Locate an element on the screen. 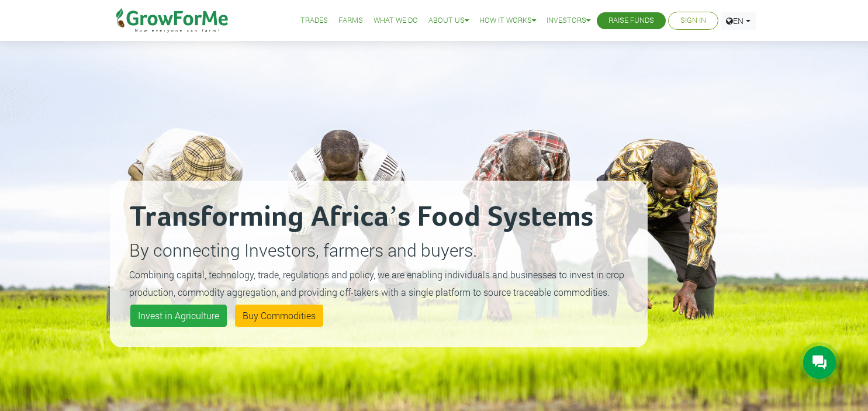 This screenshot has height=411, width=868. a: What We Do is located at coordinates (396, 20).